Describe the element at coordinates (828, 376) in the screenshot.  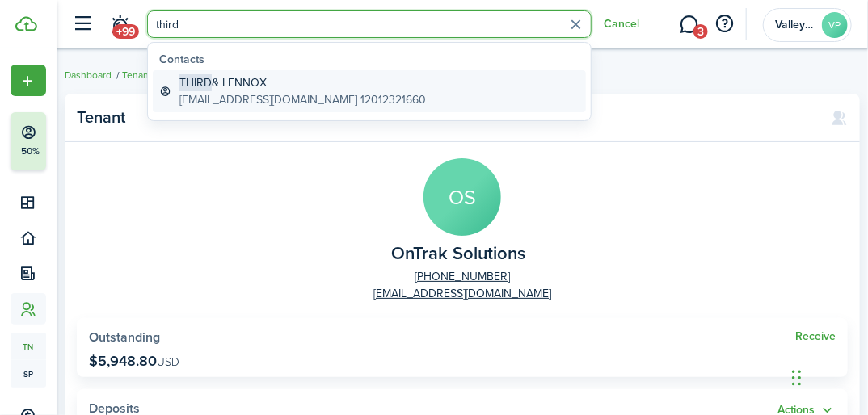
I see `div: Chat Widget` at that location.